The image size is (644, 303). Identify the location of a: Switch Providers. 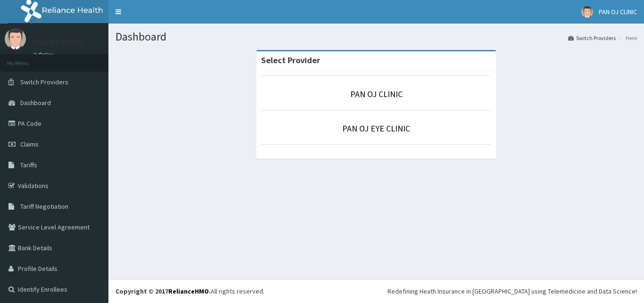
(591, 37).